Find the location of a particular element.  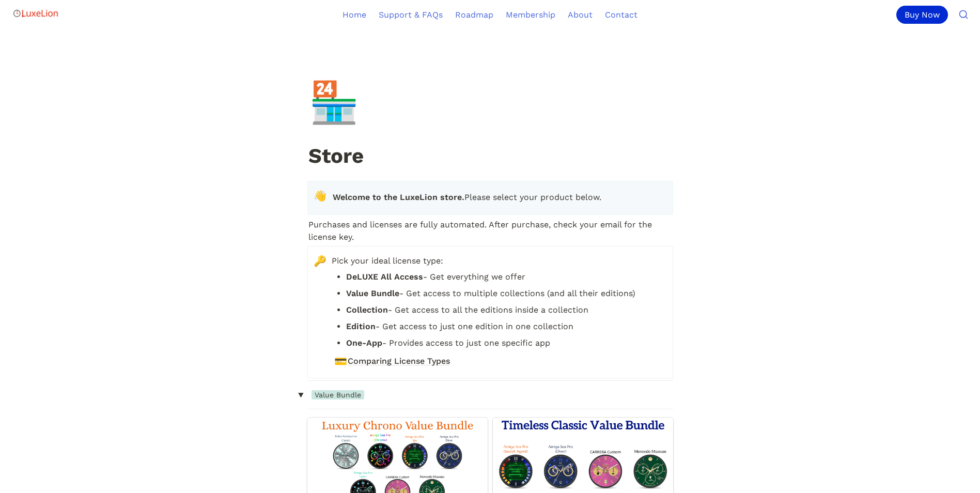

p: Purchases and licenses are fully automated. After purchase, check your email for the license key. is located at coordinates (490, 231).